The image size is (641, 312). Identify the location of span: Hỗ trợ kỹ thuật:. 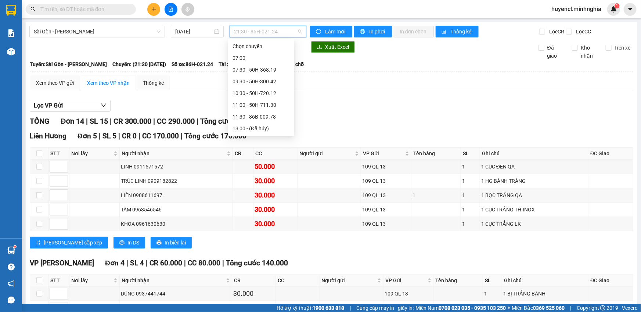
(310, 308).